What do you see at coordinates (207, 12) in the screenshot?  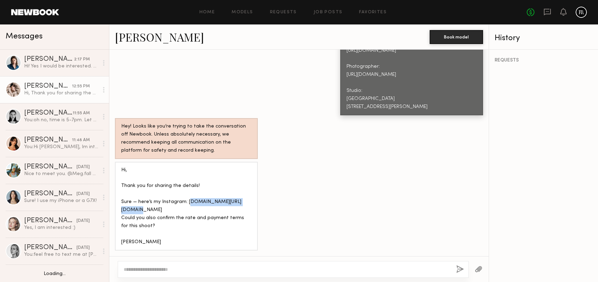 I see `a: Home` at bounding box center [207, 12].